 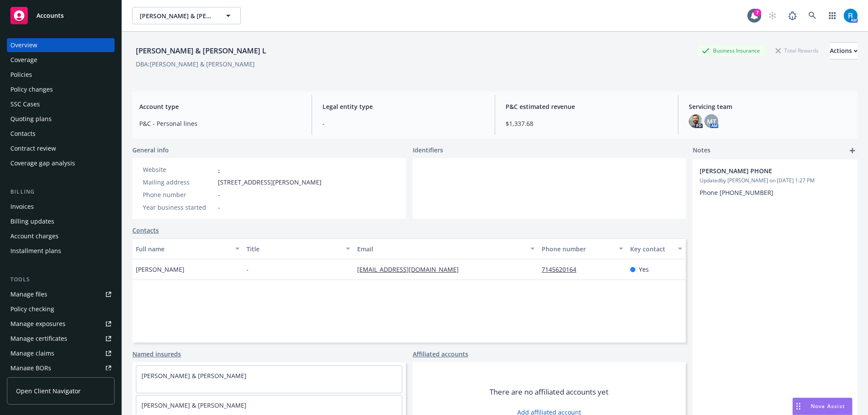 I want to click on span: P&C estimated revenue, so click(x=587, y=106).